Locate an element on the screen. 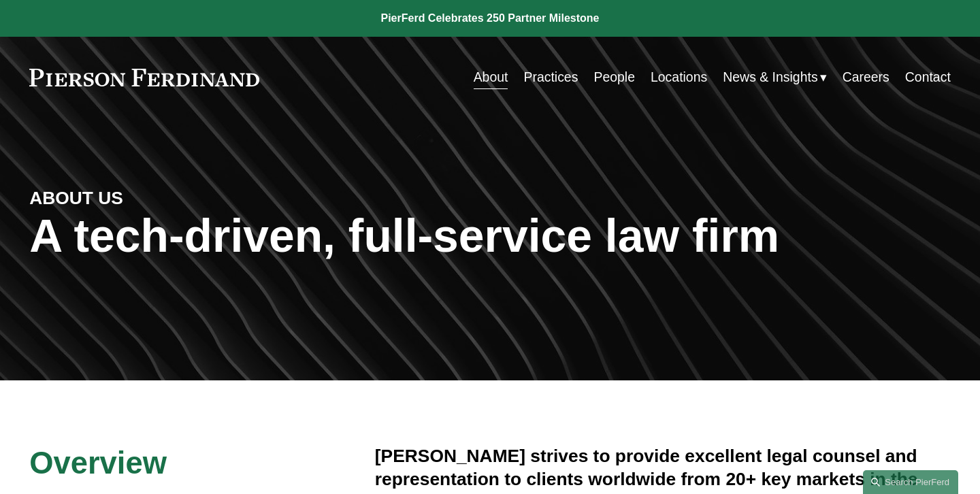 Image resolution: width=980 pixels, height=494 pixels. a: Careers is located at coordinates (866, 77).